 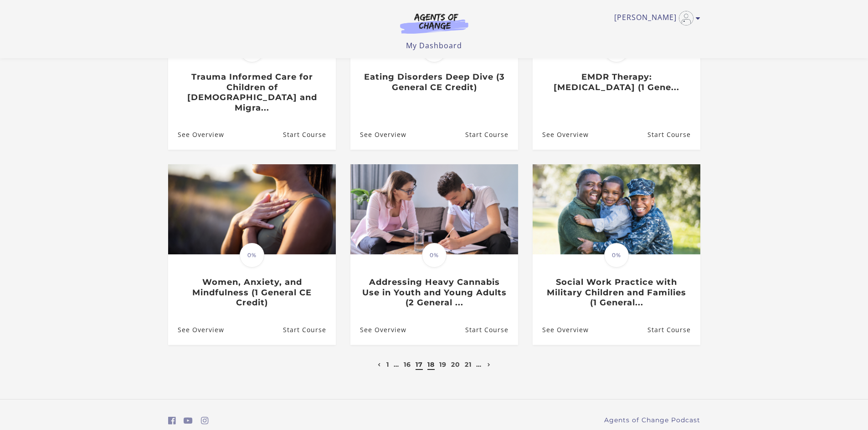 What do you see at coordinates (674, 330) in the screenshot?
I see `a: Social Work Practice with Military Children and Families (1 General...: Resume Course` at bounding box center [674, 330].